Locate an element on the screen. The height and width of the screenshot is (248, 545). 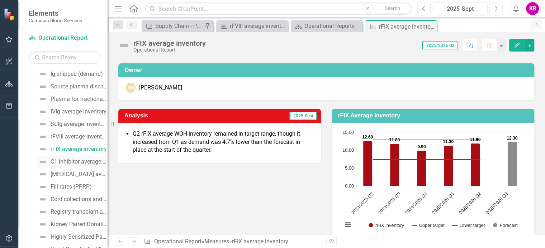
text: 9.90 is located at coordinates (421, 147).